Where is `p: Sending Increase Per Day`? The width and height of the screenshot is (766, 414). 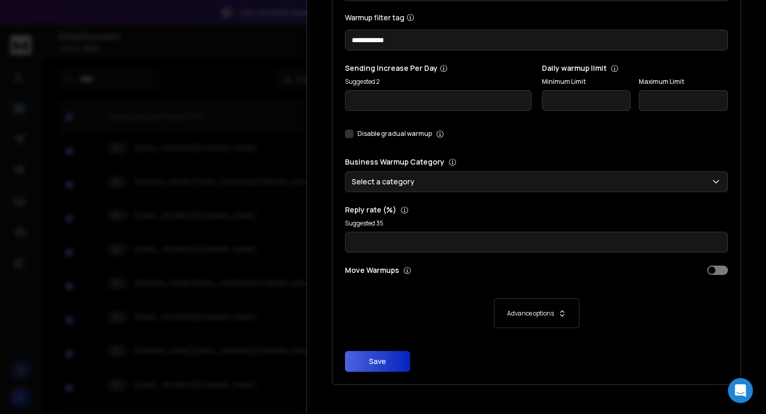
p: Sending Increase Per Day is located at coordinates (438, 68).